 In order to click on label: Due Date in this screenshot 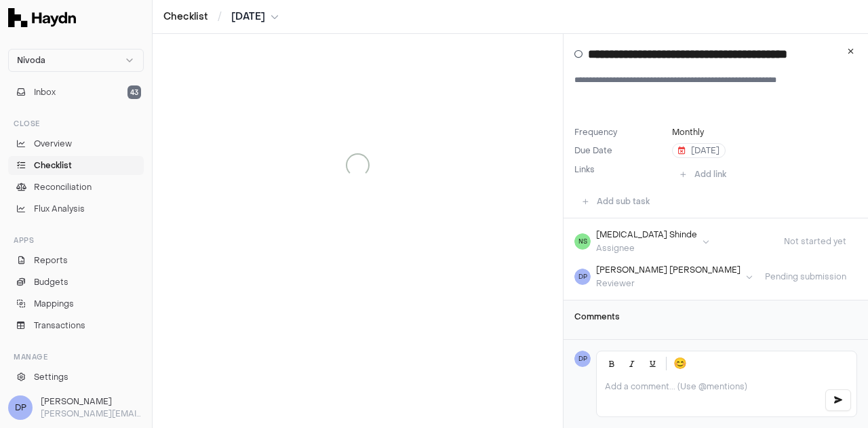, I will do `click(621, 151)`.